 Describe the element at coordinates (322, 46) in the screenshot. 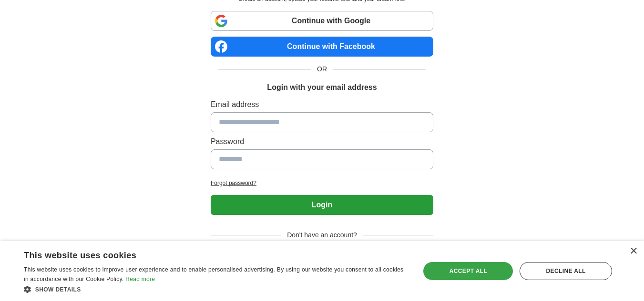

I see `a: Continue with Facebook` at that location.